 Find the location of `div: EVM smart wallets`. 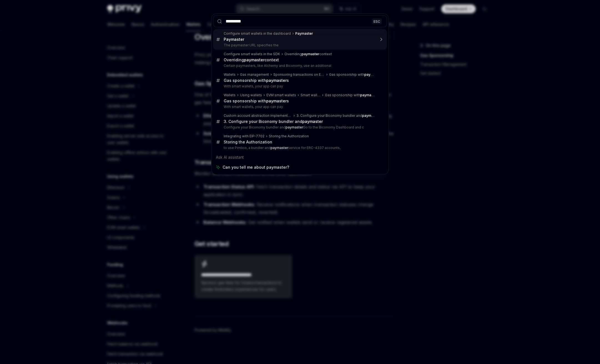

div: EVM smart wallets is located at coordinates (281, 95).